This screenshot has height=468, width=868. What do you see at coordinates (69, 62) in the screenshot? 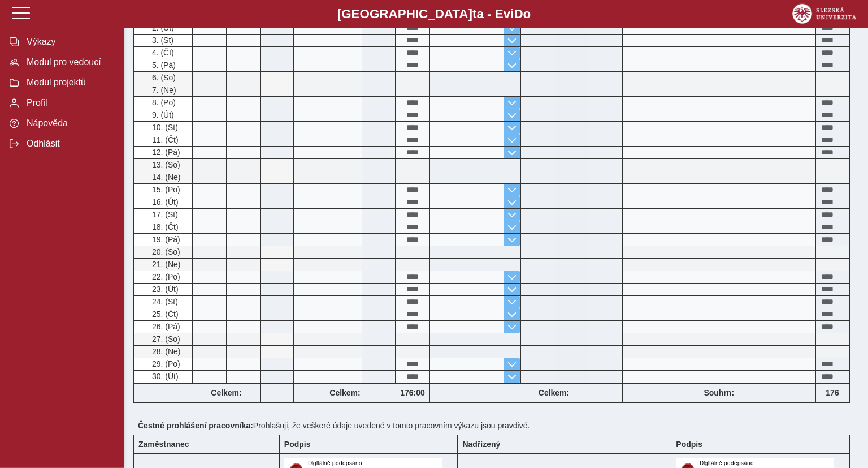
I see `span: Modul pro vedoucí` at bounding box center [69, 62].